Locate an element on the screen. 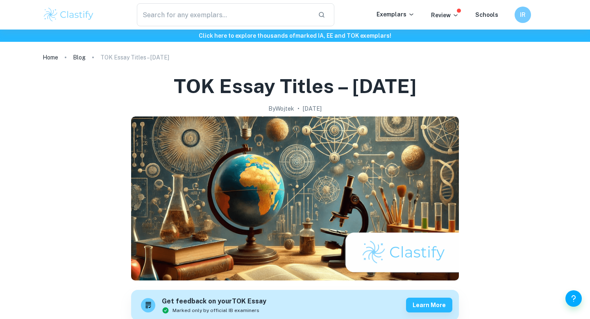 The width and height of the screenshot is (590, 319). a: Home is located at coordinates (50, 57).